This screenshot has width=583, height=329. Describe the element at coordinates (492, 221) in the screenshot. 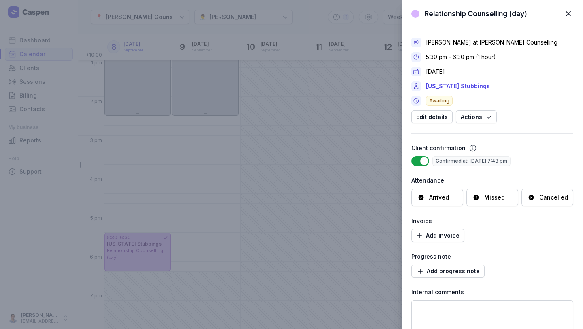

I see `div: Invoice` at that location.